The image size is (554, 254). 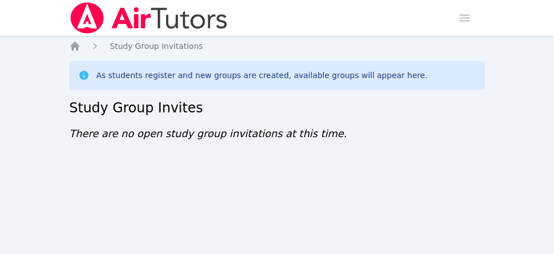 What do you see at coordinates (262, 75) in the screenshot?
I see `div: As students register and new groups are created, available groups will appear here.` at bounding box center [262, 75].